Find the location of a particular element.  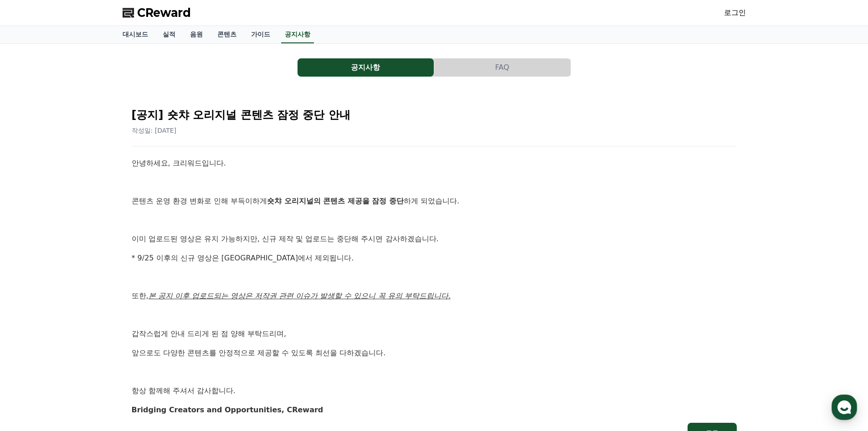

a: CReward is located at coordinates (156, 13).